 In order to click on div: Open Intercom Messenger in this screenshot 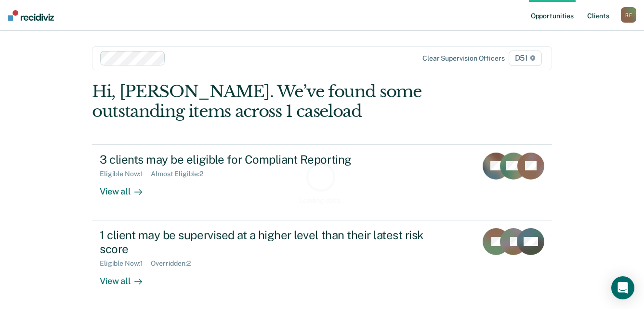, I will do `click(623, 288)`.